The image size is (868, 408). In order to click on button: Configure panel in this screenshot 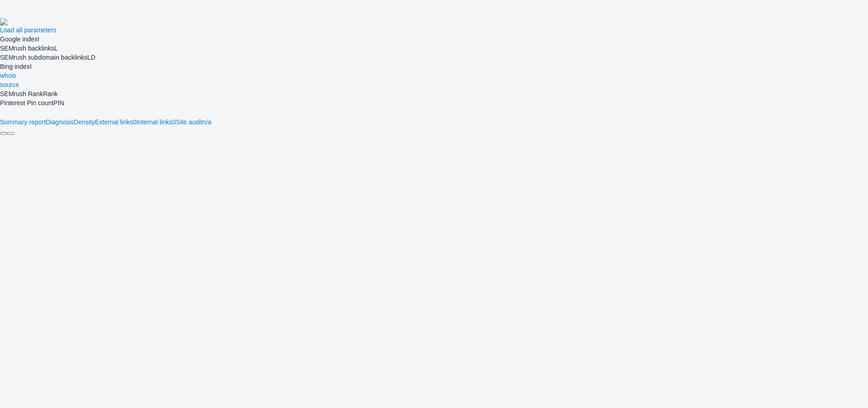, I will do `click(11, 133)`.